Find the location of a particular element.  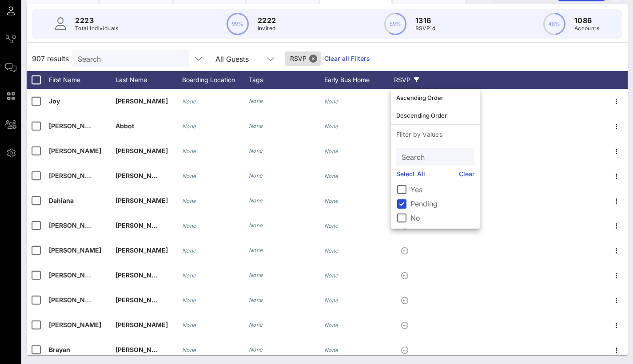

div: Descending Order is located at coordinates (435, 116).